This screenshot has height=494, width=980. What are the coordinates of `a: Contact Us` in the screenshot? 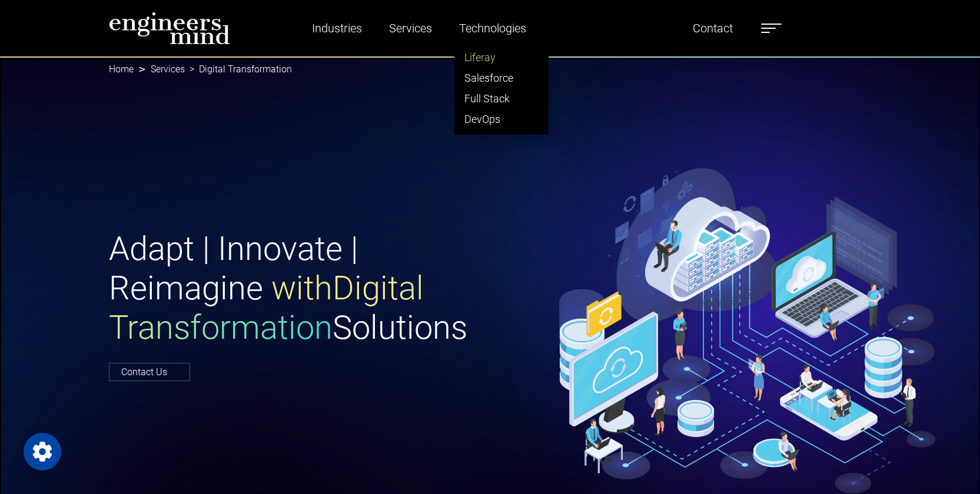 It's located at (149, 372).